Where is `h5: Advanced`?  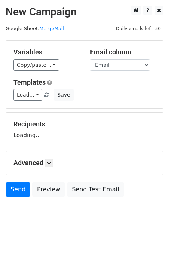 h5: Advanced is located at coordinates (84, 163).